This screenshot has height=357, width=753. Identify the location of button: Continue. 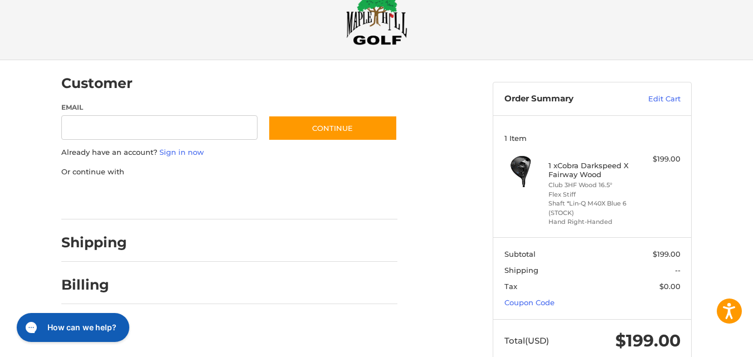
(333, 128).